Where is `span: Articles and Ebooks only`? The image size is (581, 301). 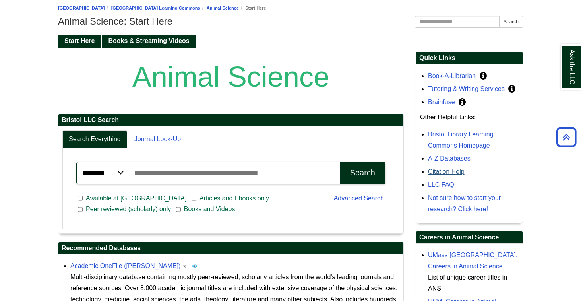 span: Articles and Ebooks only is located at coordinates (234, 198).